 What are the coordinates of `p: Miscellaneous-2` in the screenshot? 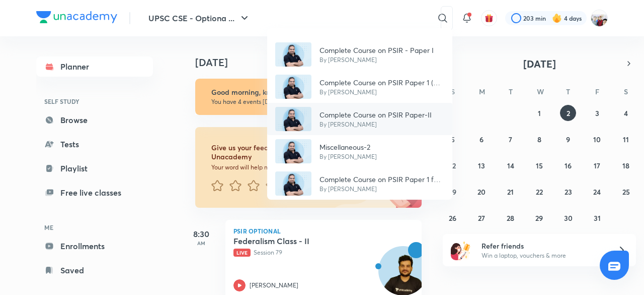 It's located at (348, 147).